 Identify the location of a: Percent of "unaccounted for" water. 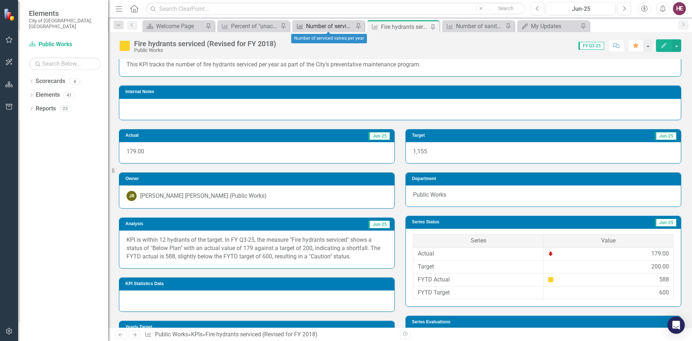
(249, 26).